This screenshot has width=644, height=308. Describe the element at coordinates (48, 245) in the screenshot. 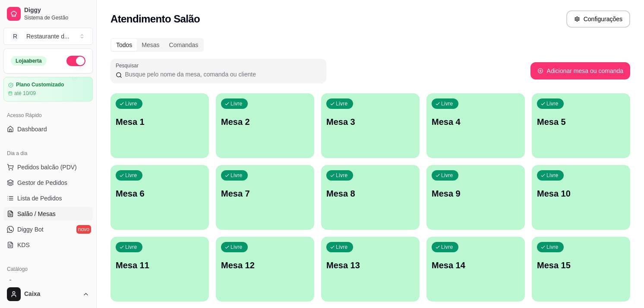

I see `a: KDS` at that location.